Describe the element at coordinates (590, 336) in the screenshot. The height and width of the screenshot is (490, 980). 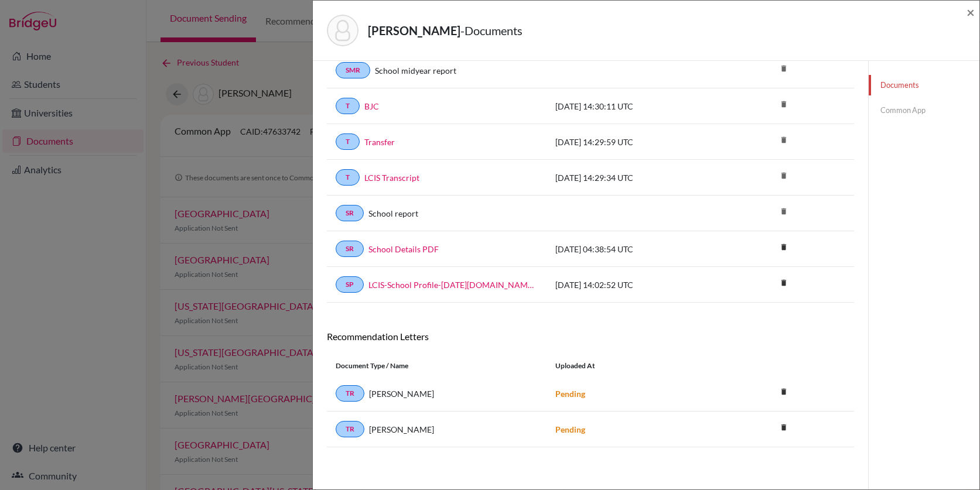
I see `h6: Recommendation Letters` at that location.